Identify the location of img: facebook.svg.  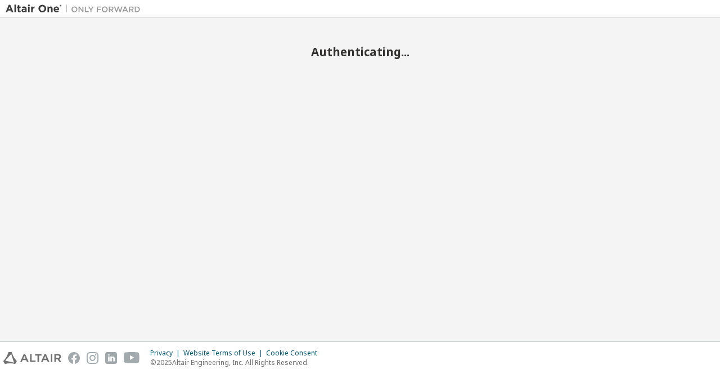
(74, 358).